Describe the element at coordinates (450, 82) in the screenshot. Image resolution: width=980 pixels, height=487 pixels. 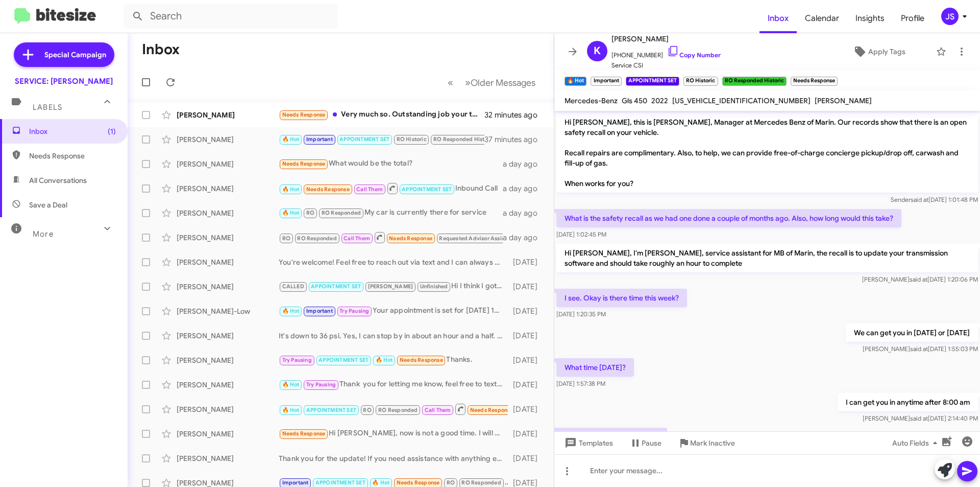
I see `button: Previous` at that location.